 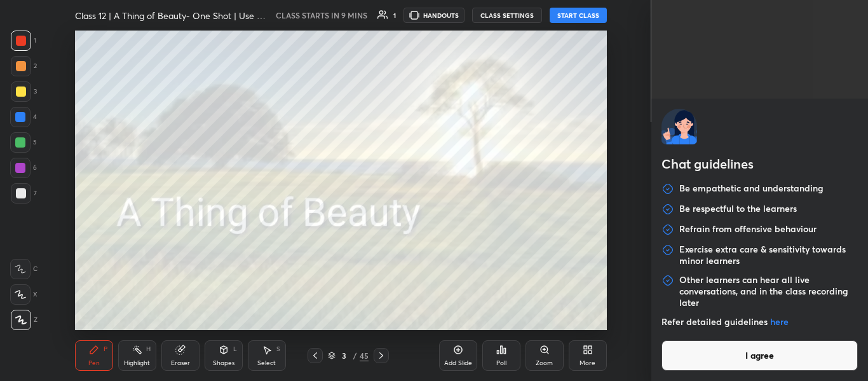 I want to click on div: H, so click(x=148, y=349).